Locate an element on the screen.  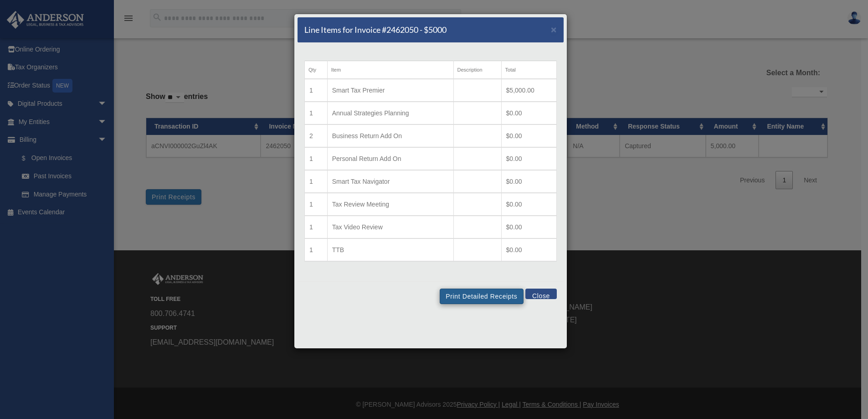
th: Qty is located at coordinates (316, 70).